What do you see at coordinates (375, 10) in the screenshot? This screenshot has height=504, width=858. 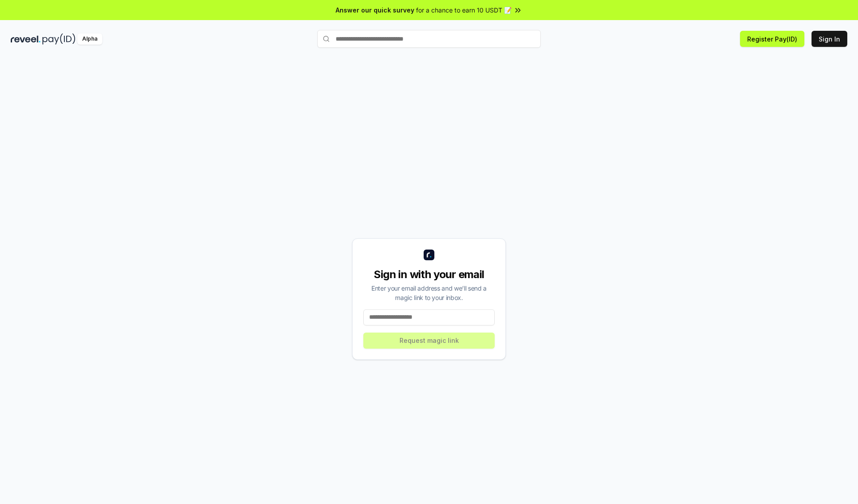 I see `span: Answer our quick survey` at bounding box center [375, 10].